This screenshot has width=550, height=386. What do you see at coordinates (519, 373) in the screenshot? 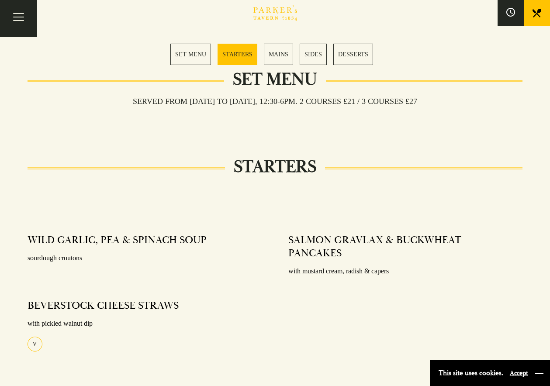
I see `button: Accept` at bounding box center [519, 373].